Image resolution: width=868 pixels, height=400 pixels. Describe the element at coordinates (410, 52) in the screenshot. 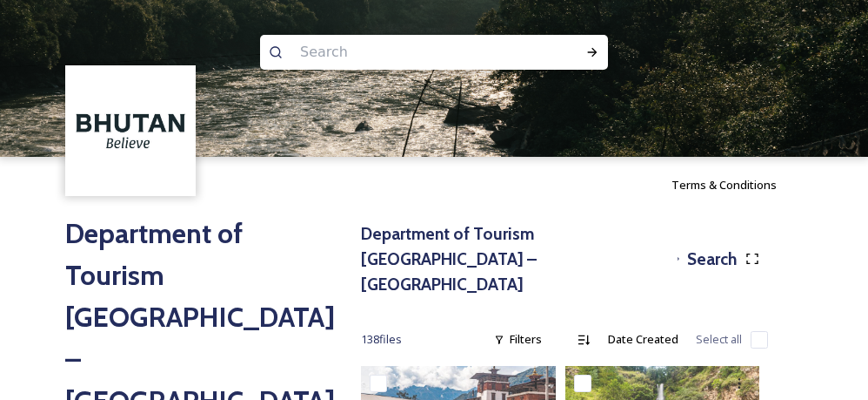

I see `input: Search` at that location.